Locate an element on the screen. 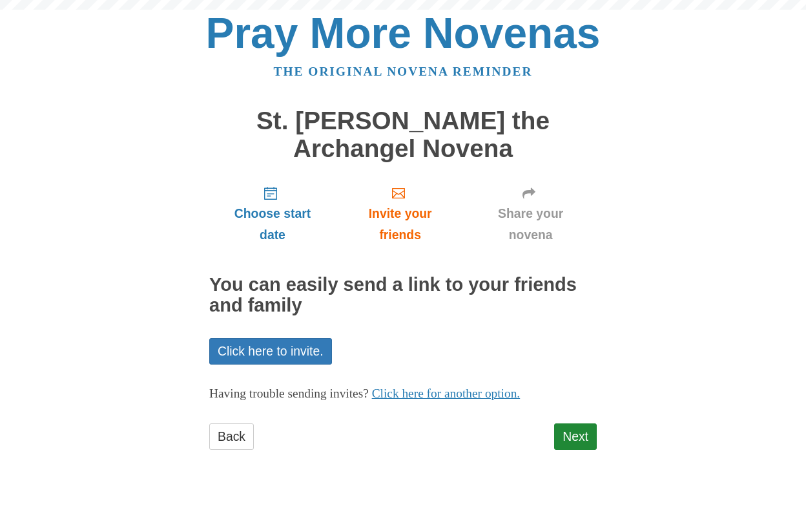  a: Back is located at coordinates (232, 436).